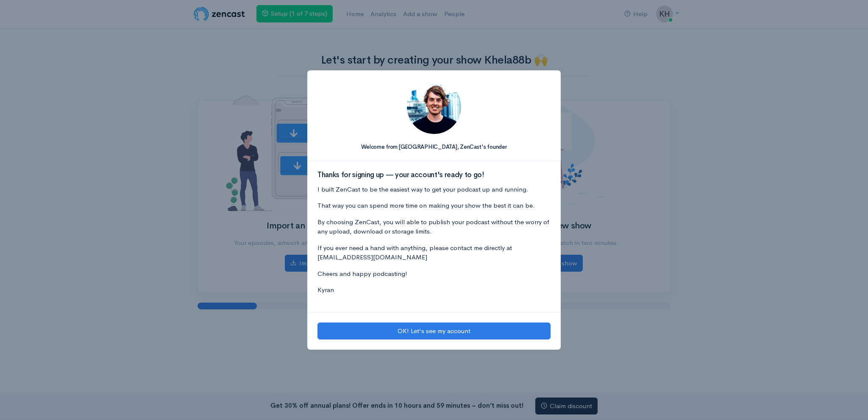 This screenshot has width=868, height=420. What do you see at coordinates (434, 274) in the screenshot?
I see `p: Cheers and happy podcasting!` at bounding box center [434, 274].